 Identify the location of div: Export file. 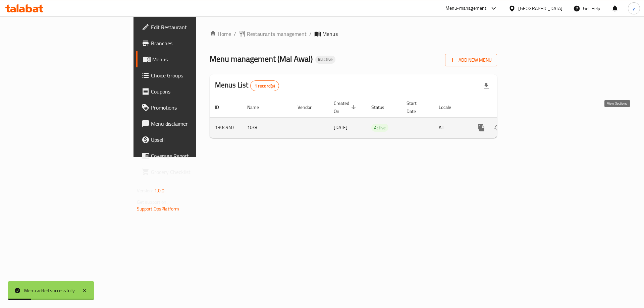
(486, 86).